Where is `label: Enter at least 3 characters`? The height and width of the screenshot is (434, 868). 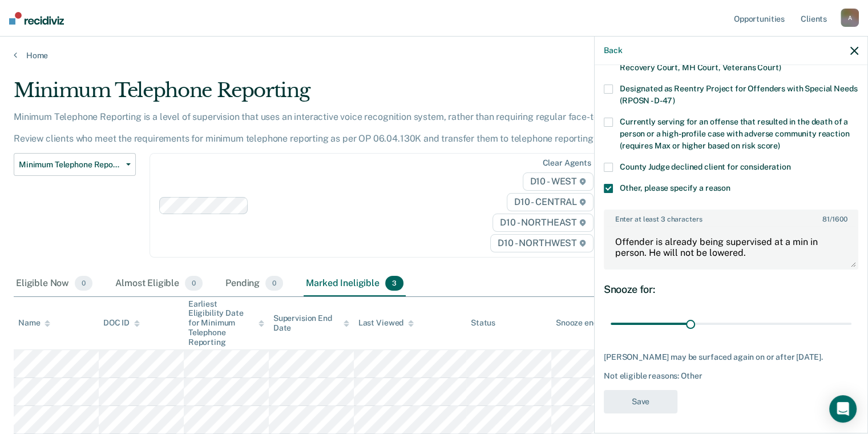 label: Enter at least 3 characters is located at coordinates (731, 217).